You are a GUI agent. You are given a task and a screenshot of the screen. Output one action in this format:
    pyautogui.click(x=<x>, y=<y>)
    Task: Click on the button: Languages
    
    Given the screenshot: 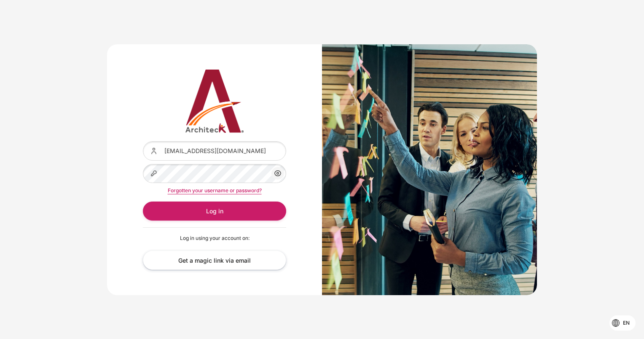 What is the action you would take?
    pyautogui.click(x=622, y=323)
    